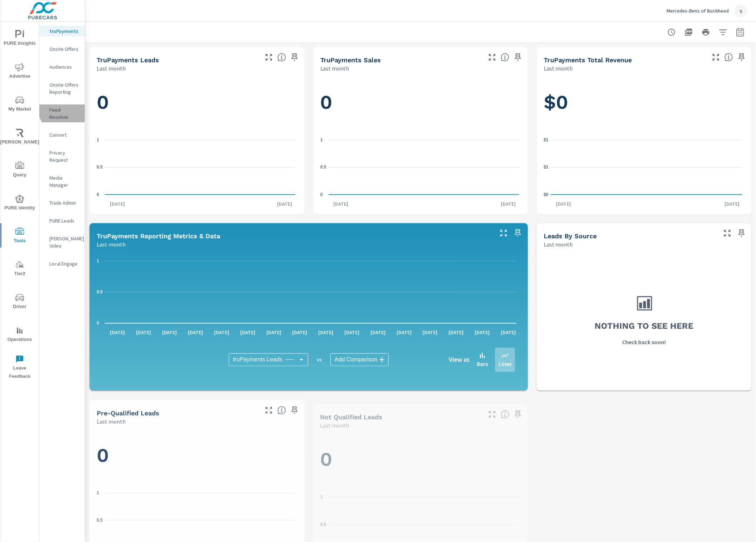 The image size is (756, 542). Describe the element at coordinates (62, 221) in the screenshot. I see `div: PURE Leads` at that location.